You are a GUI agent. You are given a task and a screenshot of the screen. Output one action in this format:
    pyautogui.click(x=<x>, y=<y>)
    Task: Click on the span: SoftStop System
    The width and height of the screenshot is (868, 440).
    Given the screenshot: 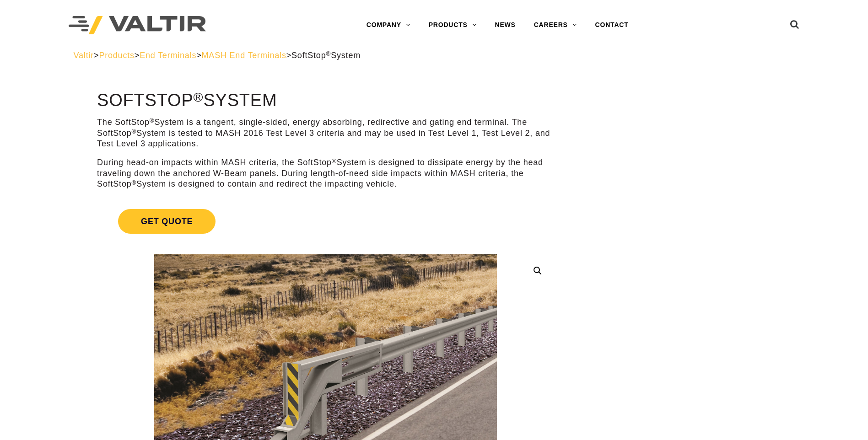 What is the action you would take?
    pyautogui.click(x=326, y=55)
    